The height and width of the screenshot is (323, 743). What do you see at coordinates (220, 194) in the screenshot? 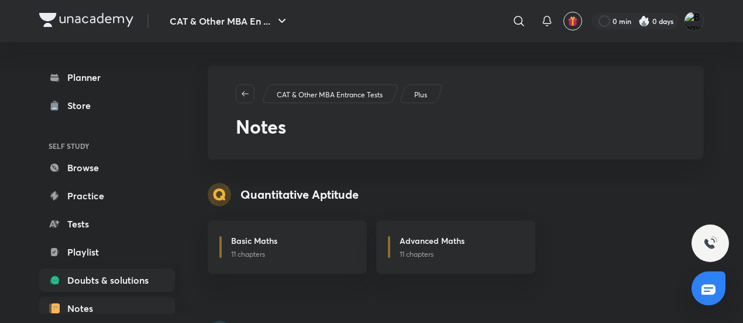
I see `img: syllabus` at bounding box center [220, 194].